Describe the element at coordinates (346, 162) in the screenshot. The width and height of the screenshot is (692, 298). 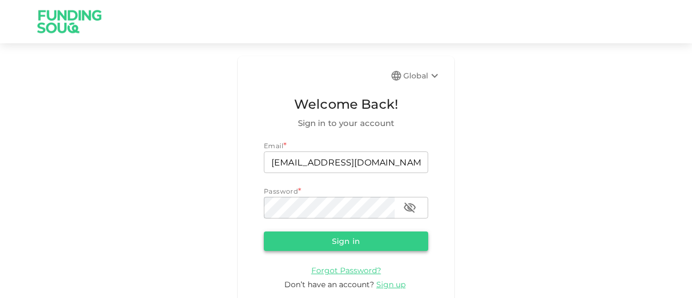
I see `div: email` at that location.